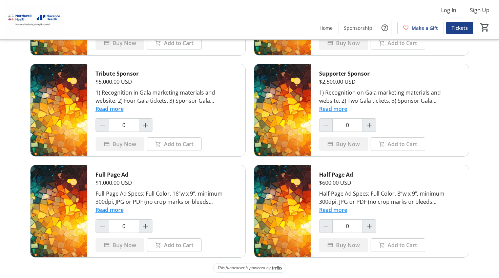  Describe the element at coordinates (166, 183) in the screenshot. I see `div: $1,000.00 USD` at that location.